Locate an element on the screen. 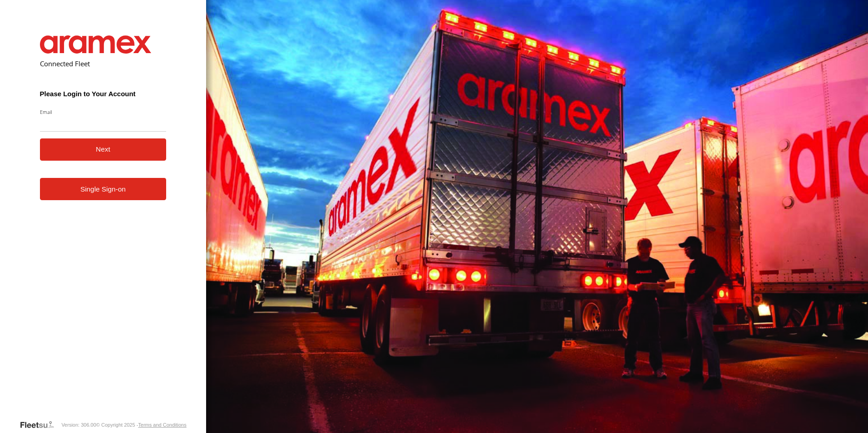  div: Version: 306.00 is located at coordinates (78, 425).